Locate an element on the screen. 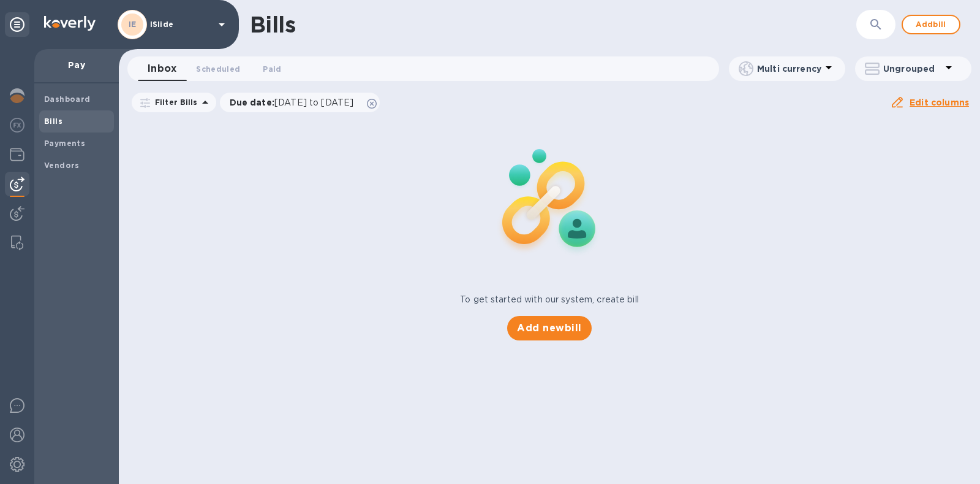 This screenshot has width=980, height=484. div: Unpin categories is located at coordinates (17, 24).